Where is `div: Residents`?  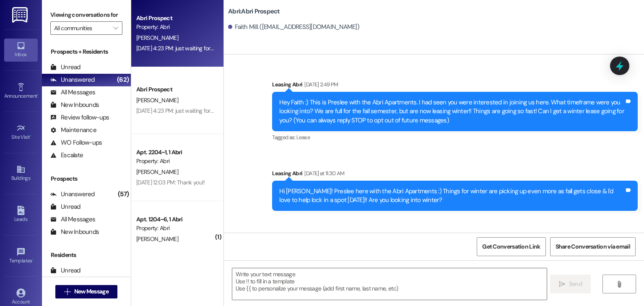
div: Residents is located at coordinates (86, 255).